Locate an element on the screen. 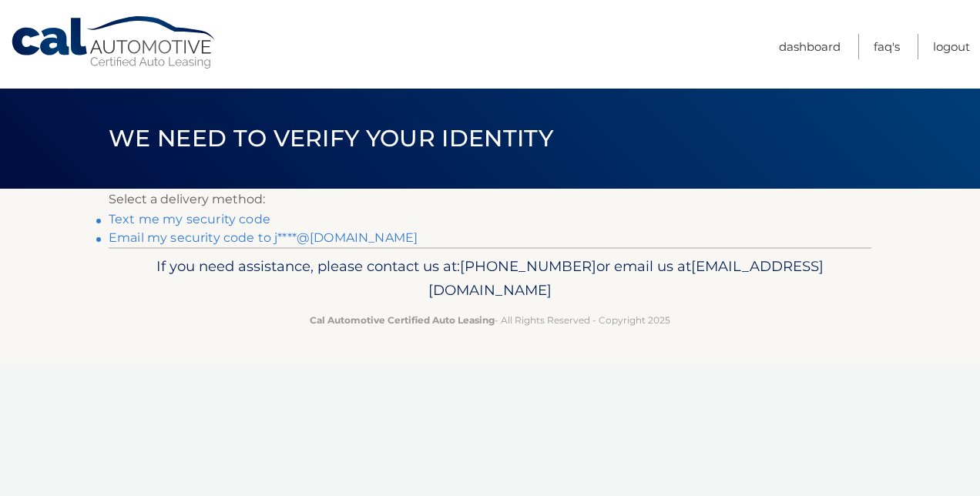 The image size is (980, 496). a: Cal Automotive is located at coordinates (114, 42).